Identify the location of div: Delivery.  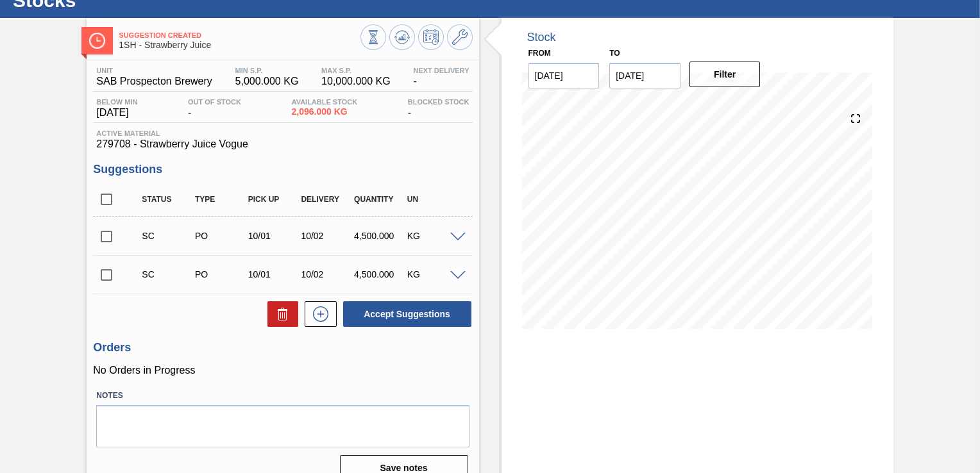
(327, 199).